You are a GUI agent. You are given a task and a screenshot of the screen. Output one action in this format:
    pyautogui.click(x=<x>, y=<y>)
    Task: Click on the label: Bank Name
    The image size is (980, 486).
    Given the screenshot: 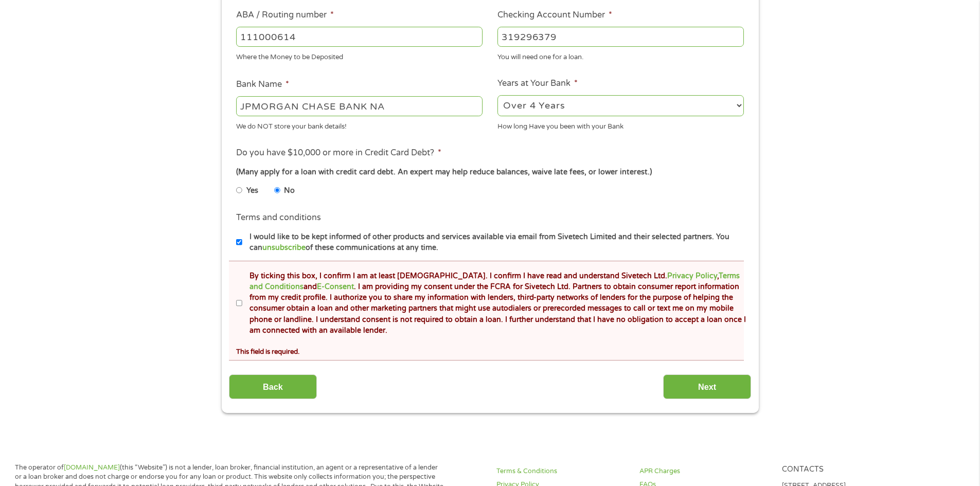 What is the action you would take?
    pyautogui.click(x=262, y=84)
    